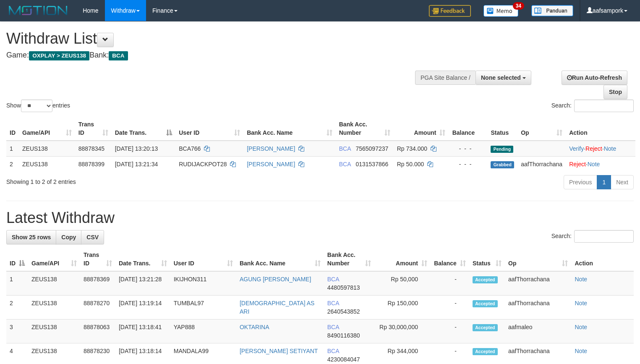 This screenshot has width=640, height=364. What do you see at coordinates (93, 237) in the screenshot?
I see `span: CSV` at bounding box center [93, 237].